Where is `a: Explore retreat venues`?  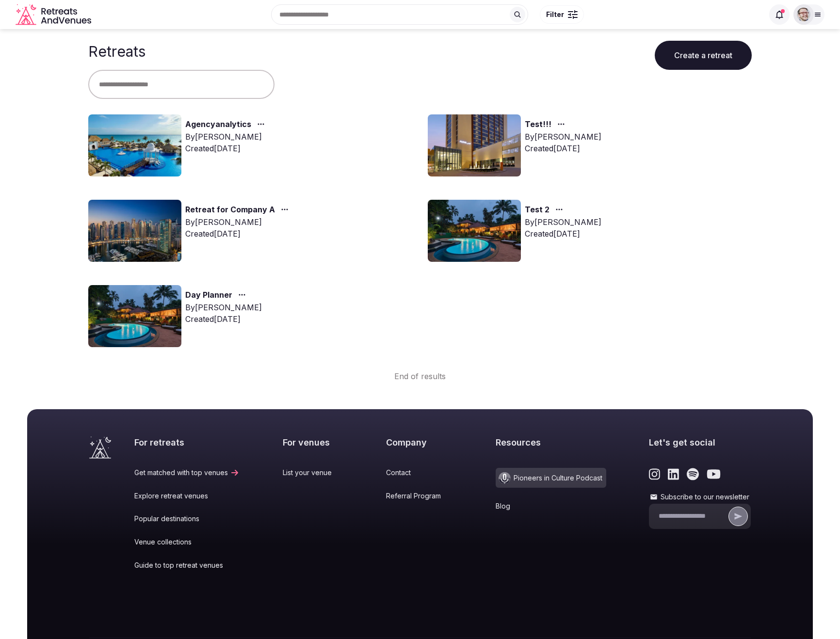
a: Explore retreat venues is located at coordinates (187, 496).